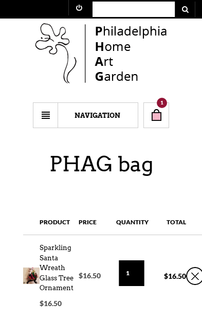 The width and height of the screenshot is (202, 320). Describe the element at coordinates (90, 223) in the screenshot. I see `th: Price` at that location.